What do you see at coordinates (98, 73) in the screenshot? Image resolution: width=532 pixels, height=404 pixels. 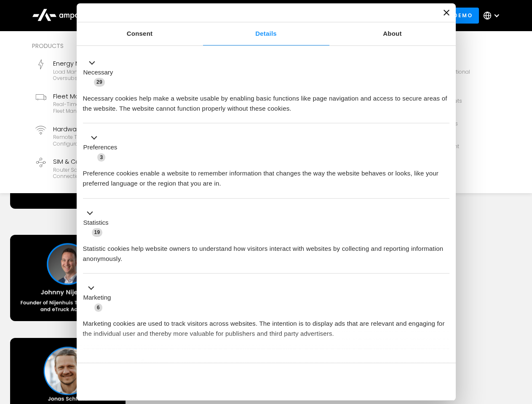 I see `label: Necessary` at bounding box center [98, 73].